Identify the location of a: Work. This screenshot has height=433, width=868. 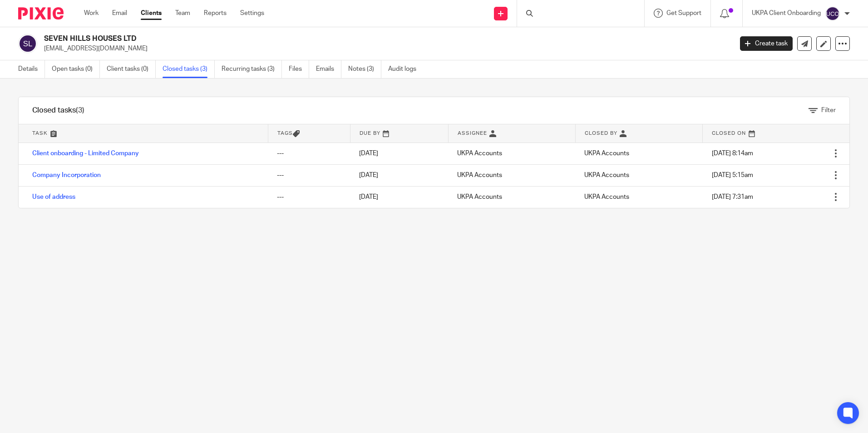
(91, 13).